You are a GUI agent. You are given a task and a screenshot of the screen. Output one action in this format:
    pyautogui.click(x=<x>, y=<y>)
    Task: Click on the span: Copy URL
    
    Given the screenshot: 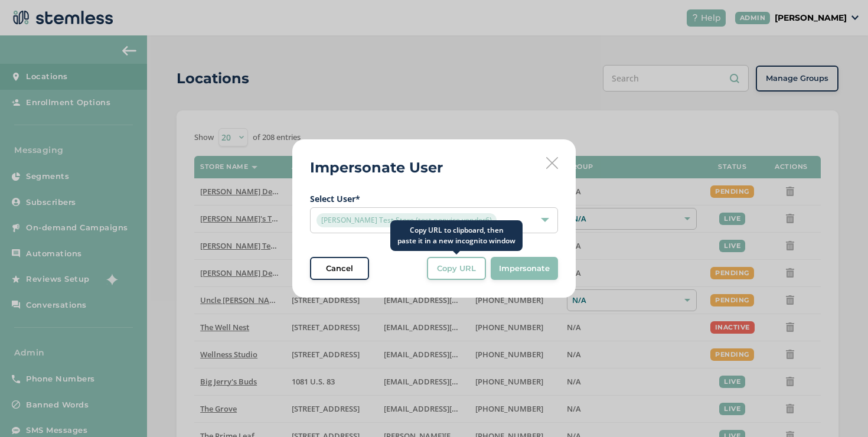 What is the action you would take?
    pyautogui.click(x=456, y=268)
    